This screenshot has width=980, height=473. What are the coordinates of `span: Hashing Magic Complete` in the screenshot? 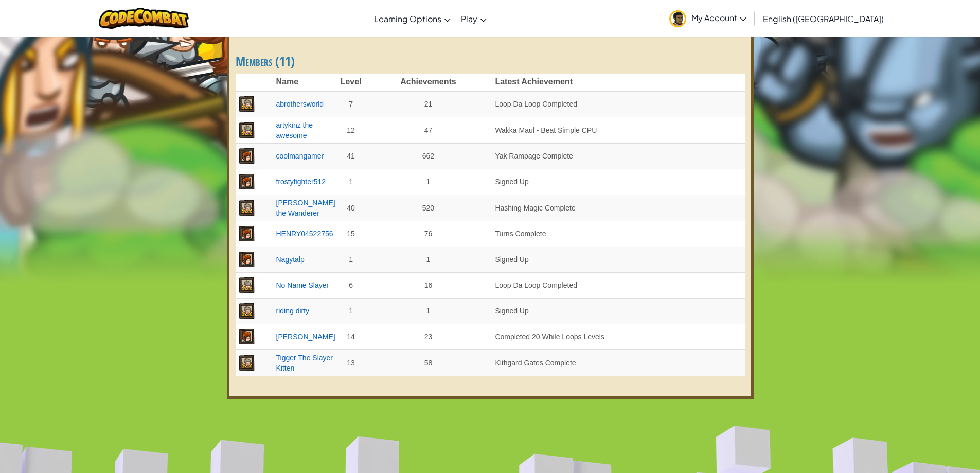 It's located at (535, 208).